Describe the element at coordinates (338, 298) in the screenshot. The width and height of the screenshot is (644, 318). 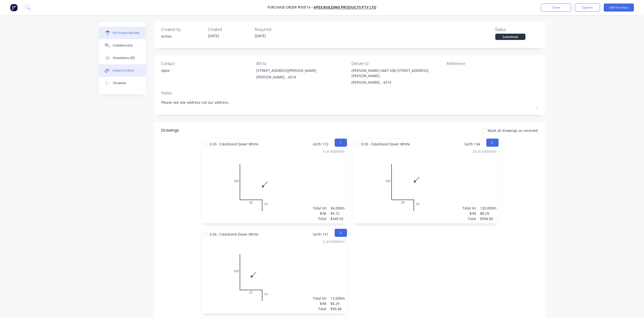
I see `div: 12.000m` at that location.